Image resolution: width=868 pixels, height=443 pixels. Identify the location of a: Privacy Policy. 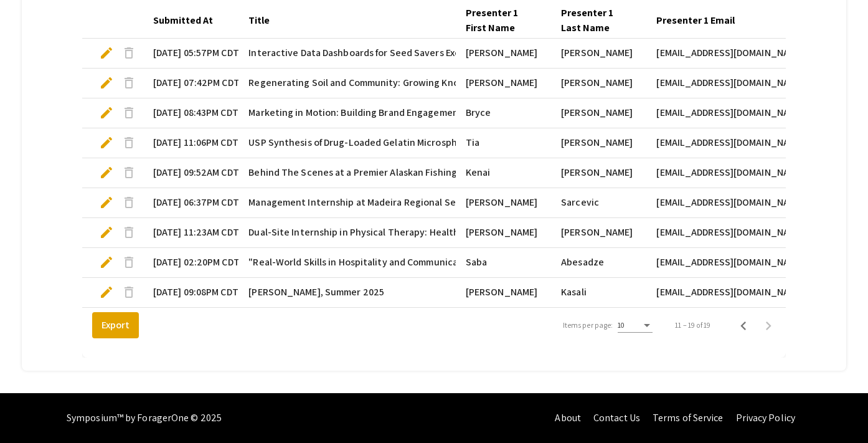
(765, 417).